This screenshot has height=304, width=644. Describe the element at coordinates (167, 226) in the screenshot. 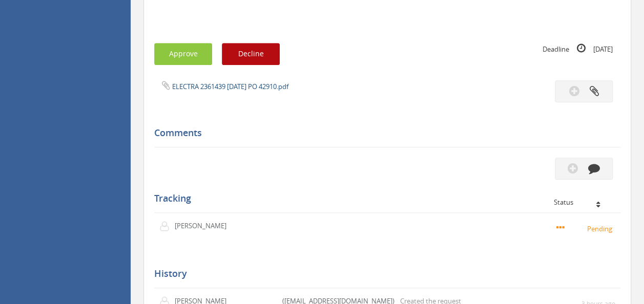

I see `img: user-icon.png` at that location.